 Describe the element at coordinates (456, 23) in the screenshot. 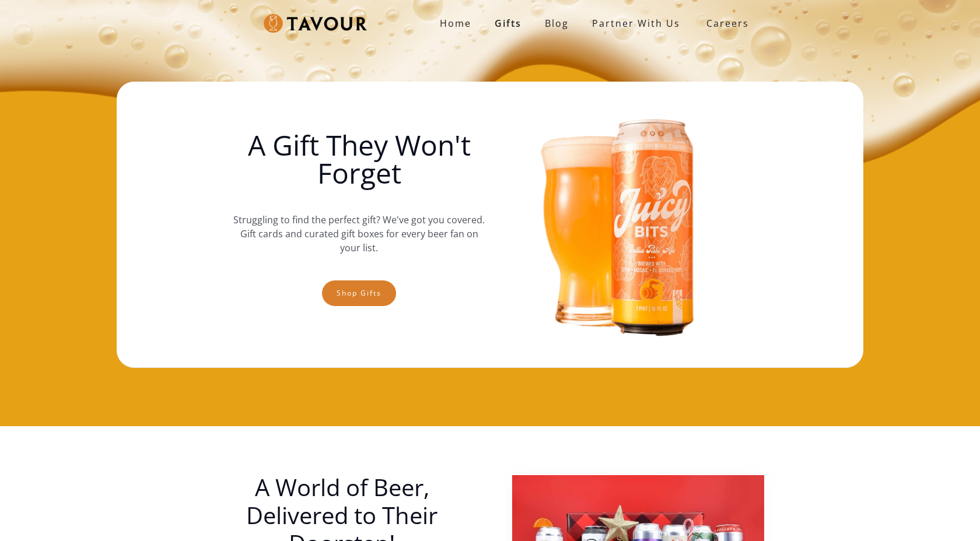

I see `strong: Home` at that location.